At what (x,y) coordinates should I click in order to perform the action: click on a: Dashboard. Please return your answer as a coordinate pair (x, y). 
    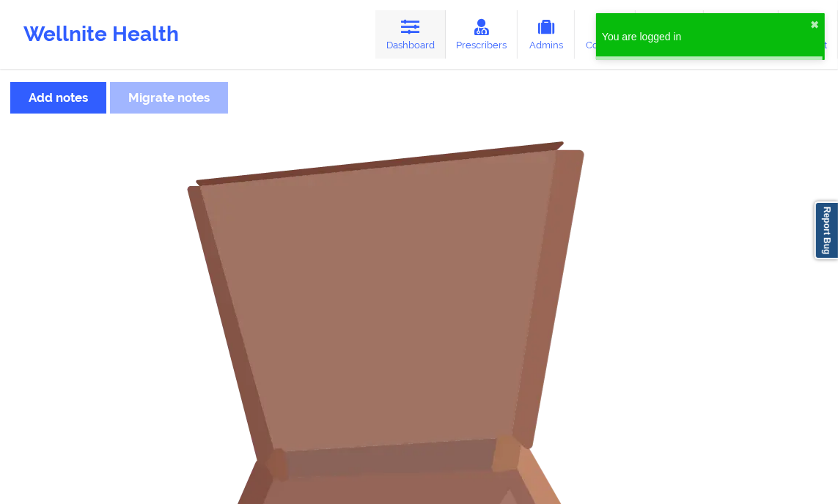
    Looking at the image, I should click on (410, 35).